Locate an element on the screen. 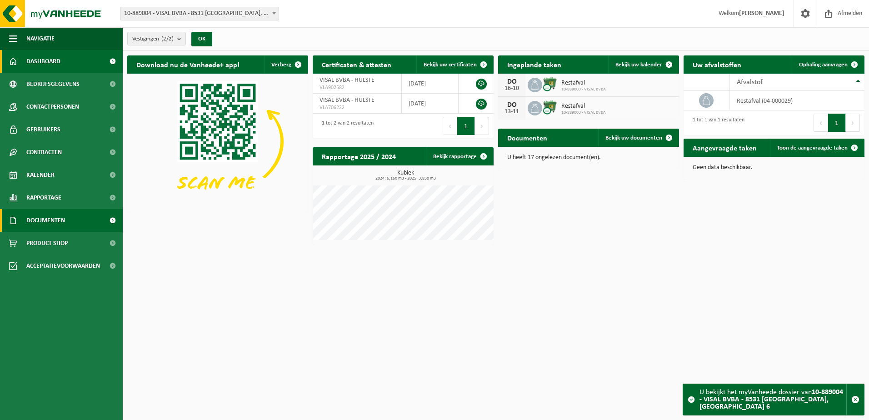 The height and width of the screenshot is (420, 869). h2: Documenten is located at coordinates (527, 137).